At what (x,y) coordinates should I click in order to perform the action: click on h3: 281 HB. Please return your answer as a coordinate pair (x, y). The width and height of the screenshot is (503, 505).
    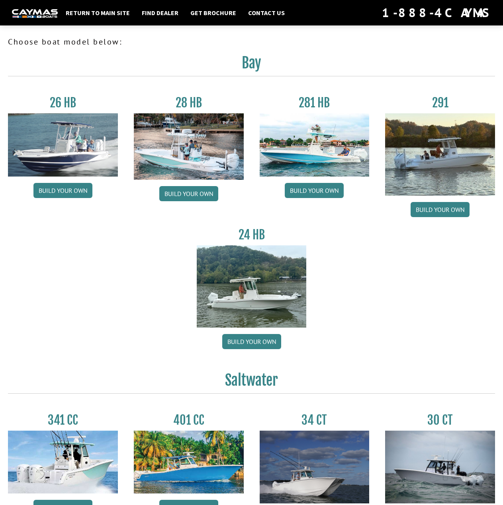
    Looking at the image, I should click on (314, 103).